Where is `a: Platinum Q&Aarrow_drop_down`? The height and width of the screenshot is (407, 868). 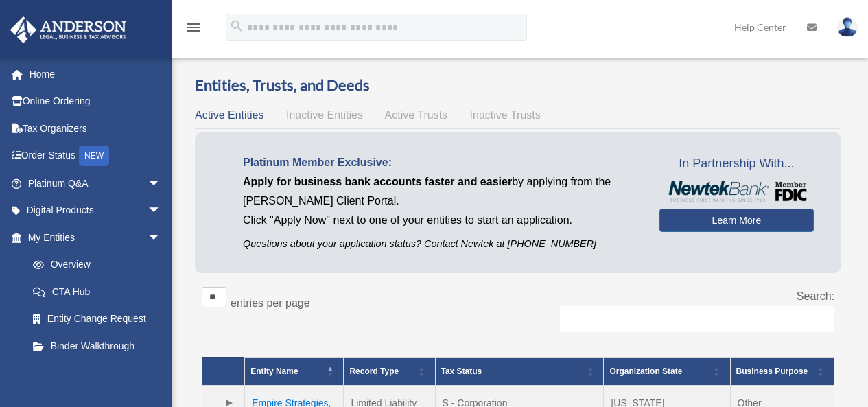 a: Platinum Q&Aarrow_drop_down is located at coordinates (96, 183).